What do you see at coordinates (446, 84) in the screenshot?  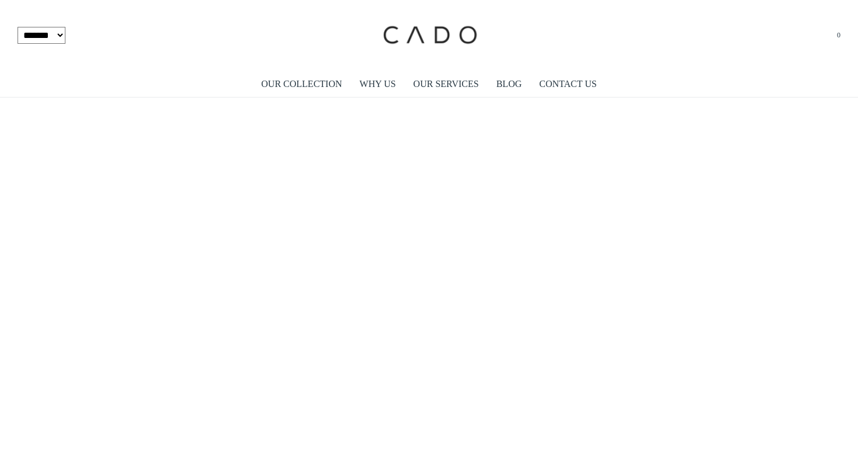 I see `a: OUR SERVICES` at bounding box center [446, 84].